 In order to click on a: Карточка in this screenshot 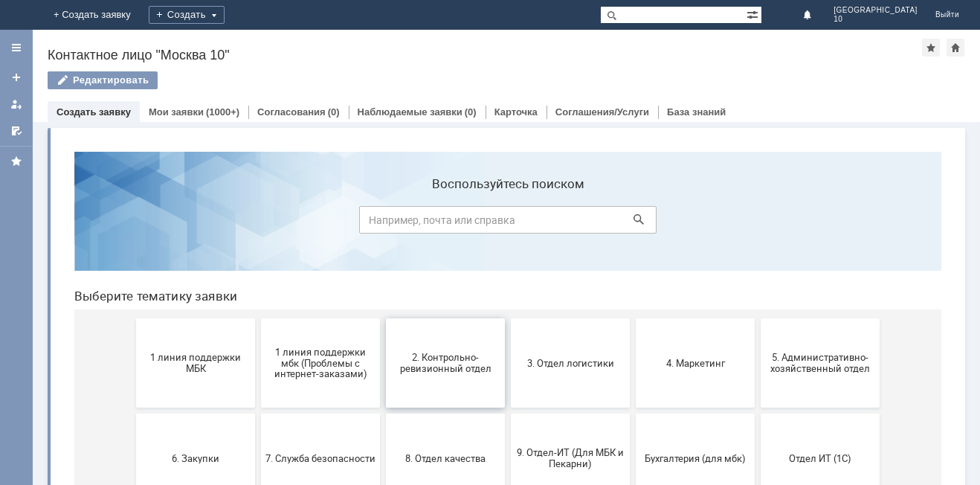, I will do `click(516, 111)`.